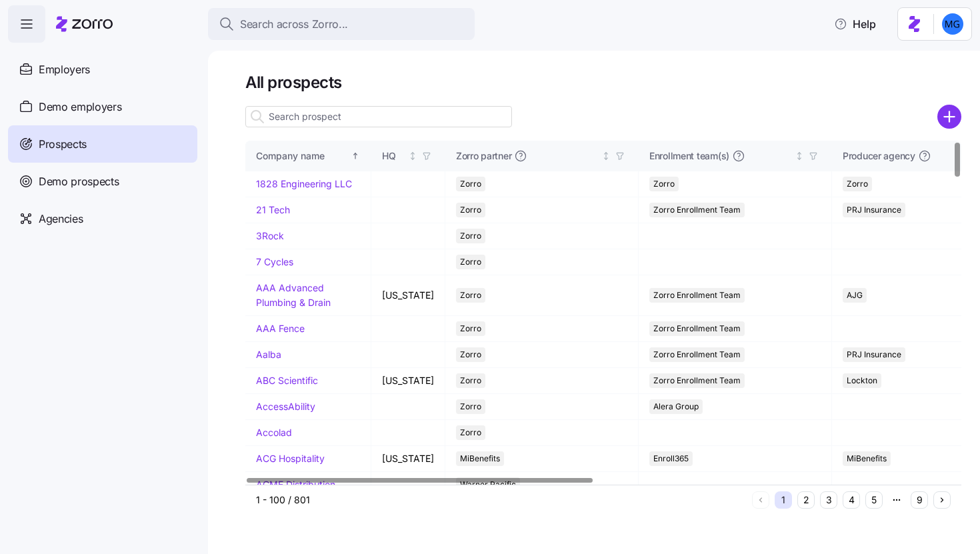 The height and width of the screenshot is (554, 980). What do you see at coordinates (60, 219) in the screenshot?
I see `span: Agencies` at bounding box center [60, 219].